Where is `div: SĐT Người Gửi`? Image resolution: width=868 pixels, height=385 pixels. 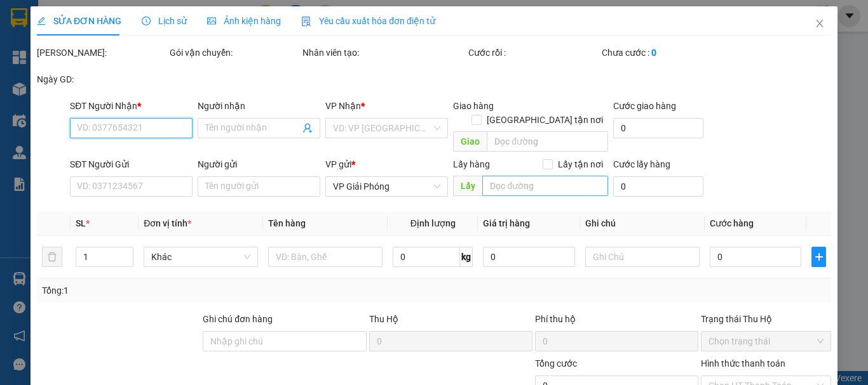
div: SĐT Người Gửi is located at coordinates (131, 164).